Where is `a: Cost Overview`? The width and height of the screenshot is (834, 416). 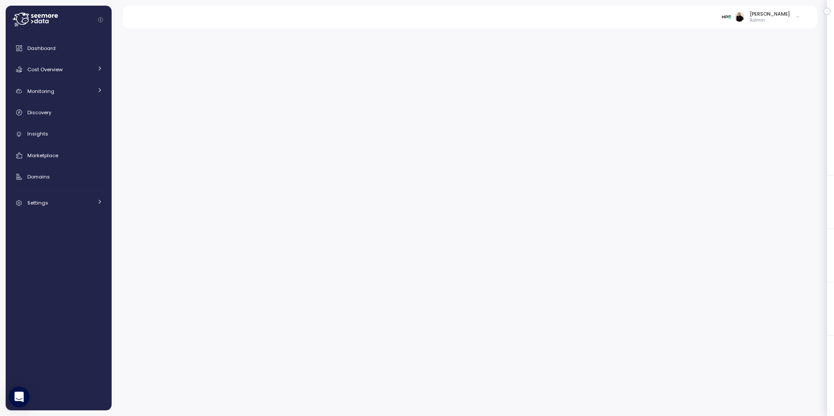 a: Cost Overview is located at coordinates (59, 69).